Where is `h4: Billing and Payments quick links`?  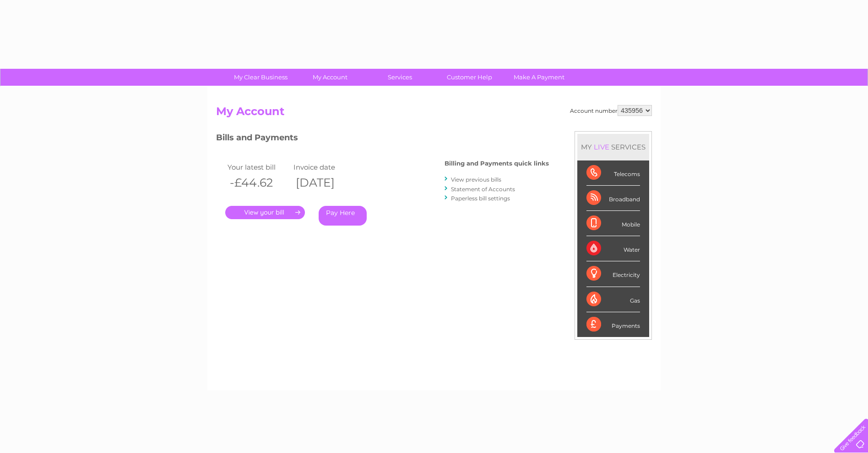
h4: Billing and Payments quick links is located at coordinates (497, 163).